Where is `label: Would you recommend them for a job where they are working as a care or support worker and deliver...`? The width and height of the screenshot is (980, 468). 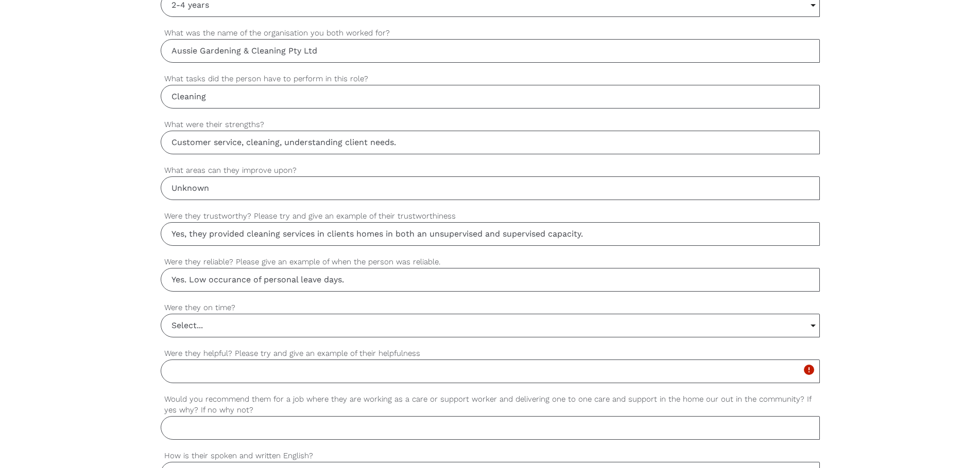
label: Would you recommend them for a job where they are working as a care or support worker and deliver... is located at coordinates (490, 405).